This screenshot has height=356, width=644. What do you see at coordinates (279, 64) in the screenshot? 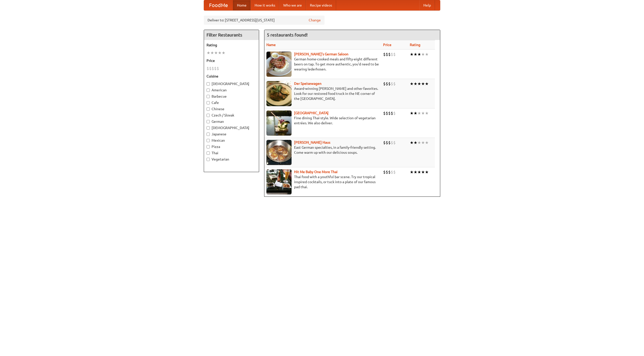
I see `img: esthers.jpg` at bounding box center [279, 64].